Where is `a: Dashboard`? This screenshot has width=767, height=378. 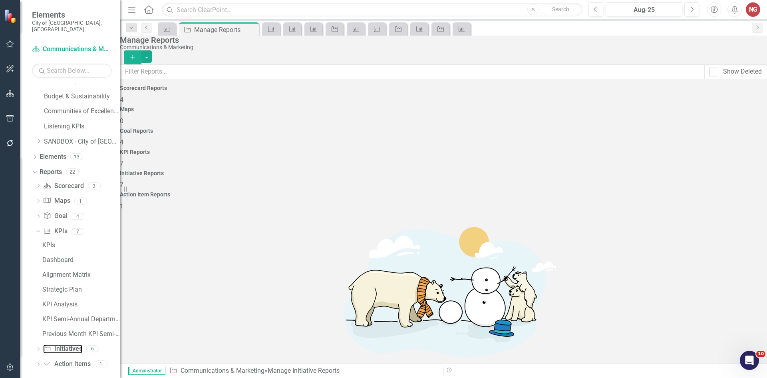
a: Dashboard is located at coordinates (80, 260).